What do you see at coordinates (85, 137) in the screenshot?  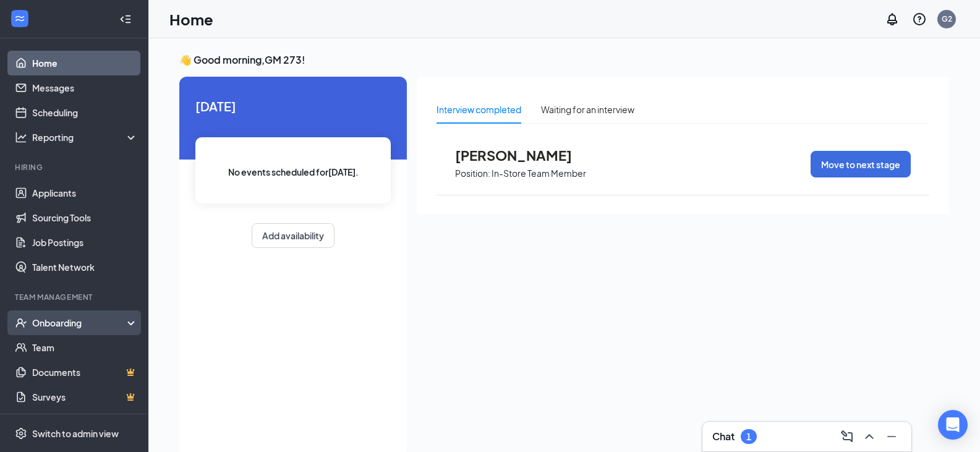 I see `div: Reporting` at bounding box center [85, 137].